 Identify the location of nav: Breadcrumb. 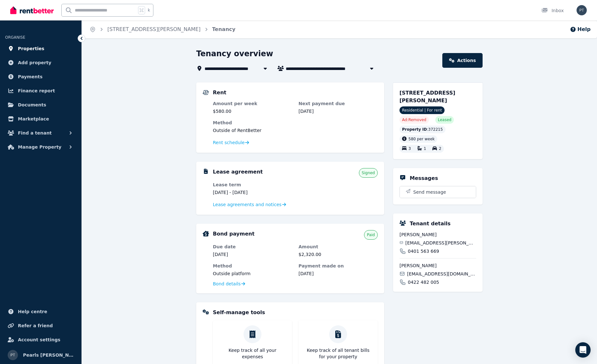
(162, 29).